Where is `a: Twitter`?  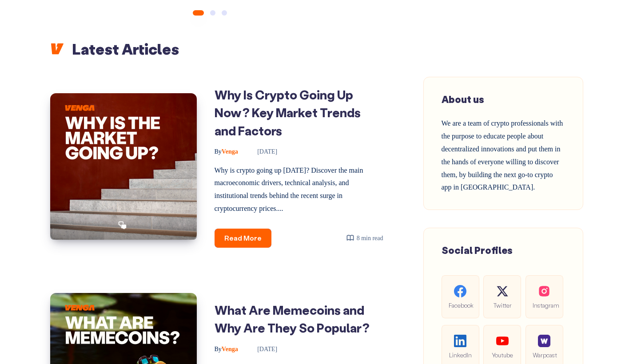
a: Twitter is located at coordinates (502, 297).